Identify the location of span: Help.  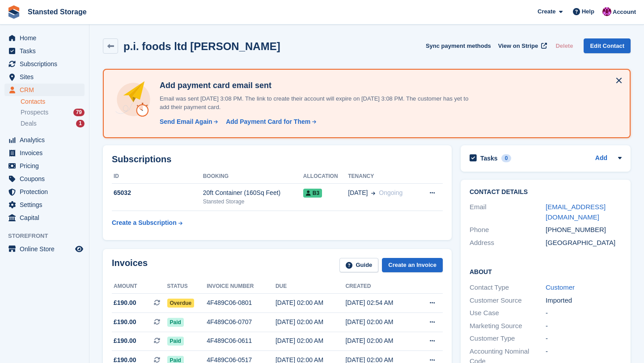
(588, 12).